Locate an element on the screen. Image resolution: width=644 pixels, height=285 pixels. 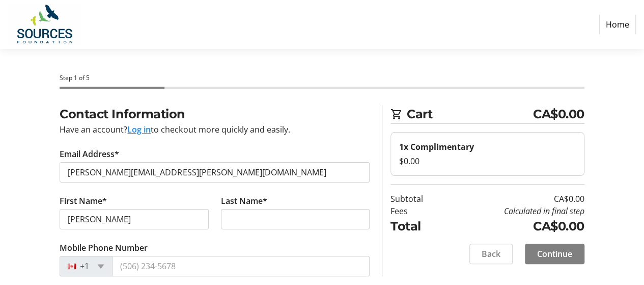
td: Calculated in final step is located at coordinates (515, 211).